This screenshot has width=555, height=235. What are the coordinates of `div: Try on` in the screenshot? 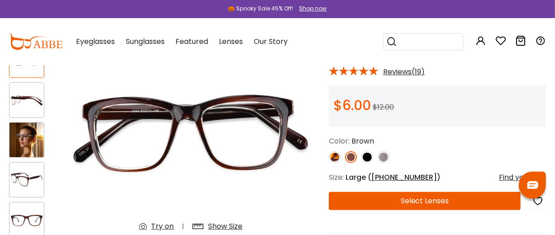 It's located at (162, 226).